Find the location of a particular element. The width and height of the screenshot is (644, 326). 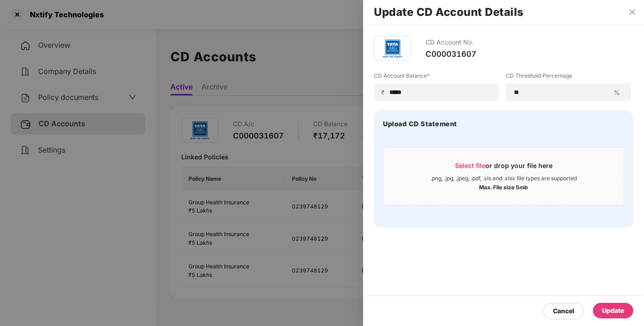

span: Select file is located at coordinates (470, 165).